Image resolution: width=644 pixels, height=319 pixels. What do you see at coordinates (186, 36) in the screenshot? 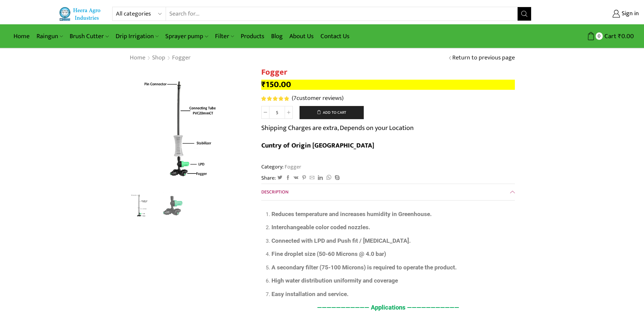
I see `a: Sprayer pump` at bounding box center [186, 36].